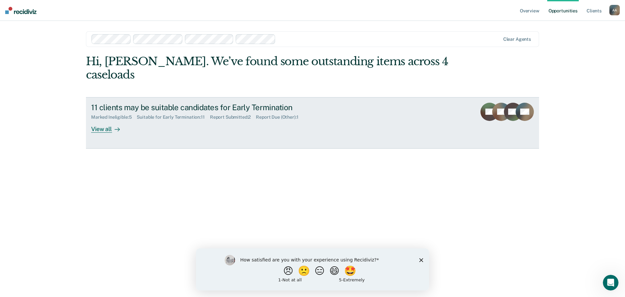 Image resolution: width=625 pixels, height=297 pixels. What do you see at coordinates (109, 126) in the screenshot?
I see `div: View all` at bounding box center [109, 126].